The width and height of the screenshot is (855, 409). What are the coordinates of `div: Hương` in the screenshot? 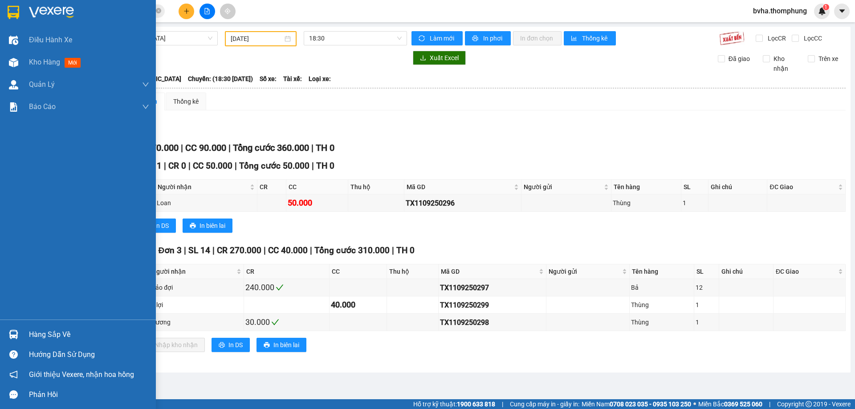 It's located at (196, 322).